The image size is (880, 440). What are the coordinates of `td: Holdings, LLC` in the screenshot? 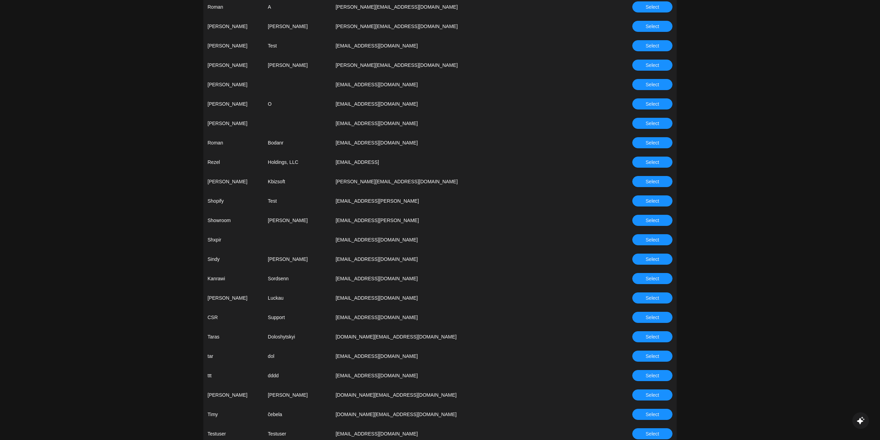 It's located at (298, 162).